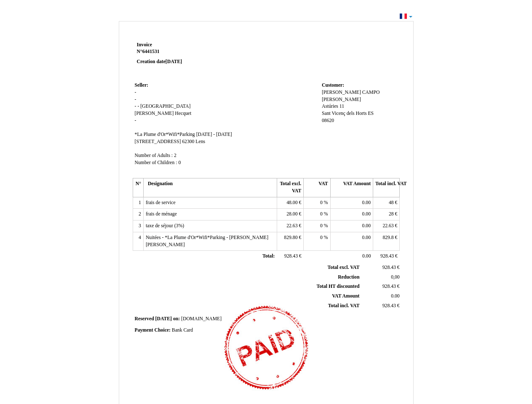 The width and height of the screenshot is (532, 404). Describe the element at coordinates (291, 214) in the screenshot. I see `span: 28.00` at that location.